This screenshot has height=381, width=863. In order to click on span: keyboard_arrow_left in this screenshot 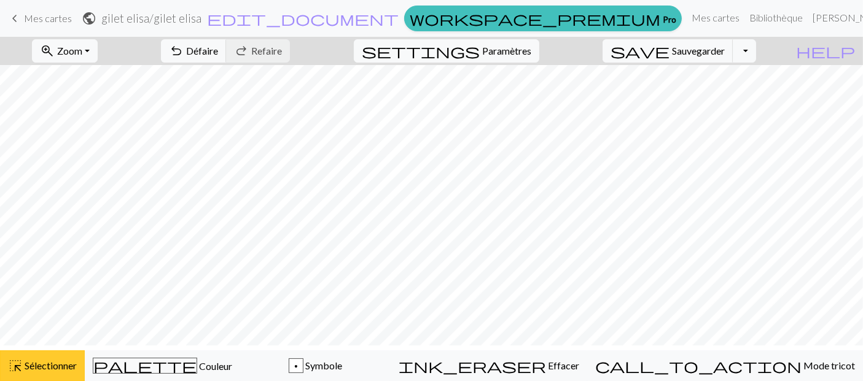, I will do `click(15, 18)`.